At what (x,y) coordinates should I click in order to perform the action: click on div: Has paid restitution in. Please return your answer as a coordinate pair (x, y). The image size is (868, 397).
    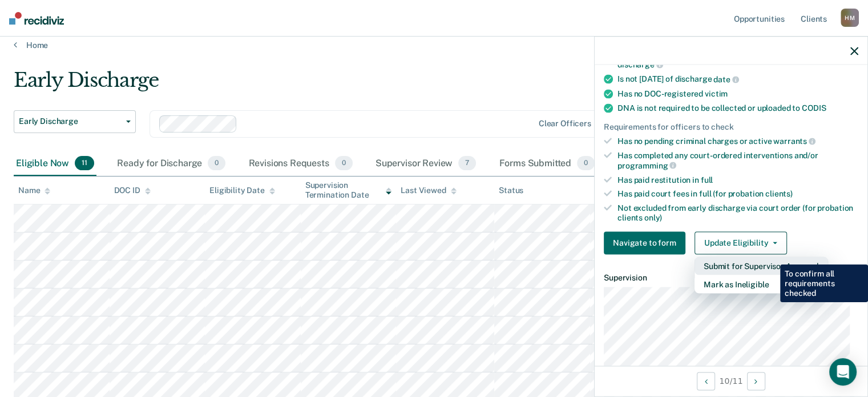
    Looking at the image, I should click on (738, 179).